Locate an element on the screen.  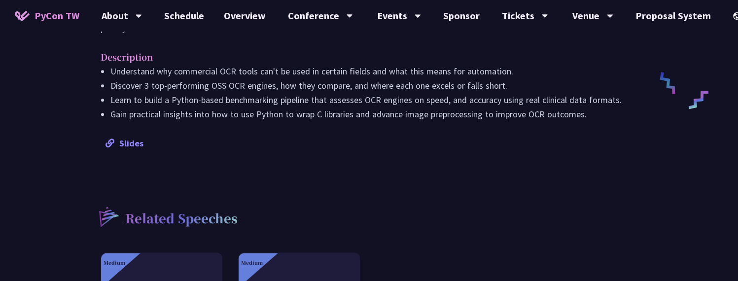
a: Slides is located at coordinates (124, 143).